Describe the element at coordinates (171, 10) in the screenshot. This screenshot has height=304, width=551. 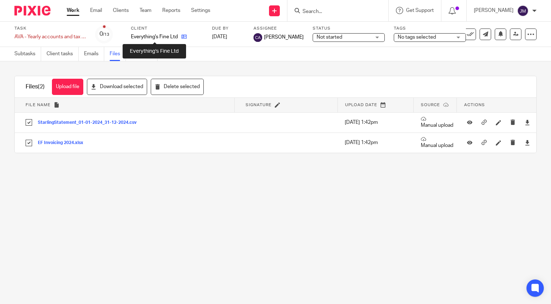
I see `a: Reports` at that location.